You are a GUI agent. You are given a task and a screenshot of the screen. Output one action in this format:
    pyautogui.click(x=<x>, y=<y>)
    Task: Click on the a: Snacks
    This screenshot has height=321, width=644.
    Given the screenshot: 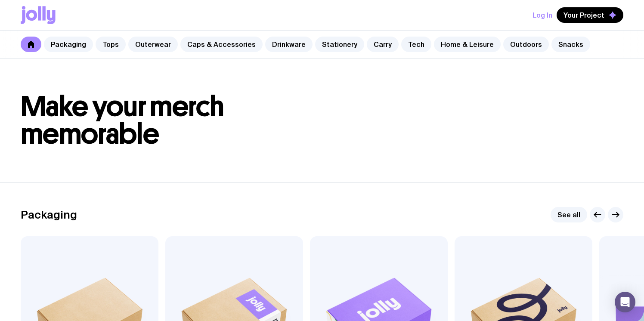 What is the action you would take?
    pyautogui.click(x=571, y=44)
    